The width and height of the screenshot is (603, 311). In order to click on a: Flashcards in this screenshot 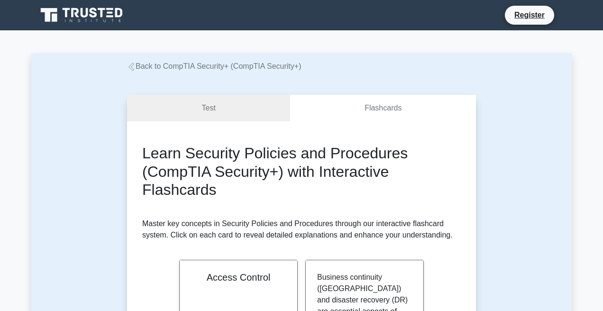, I will do `click(383, 108)`.